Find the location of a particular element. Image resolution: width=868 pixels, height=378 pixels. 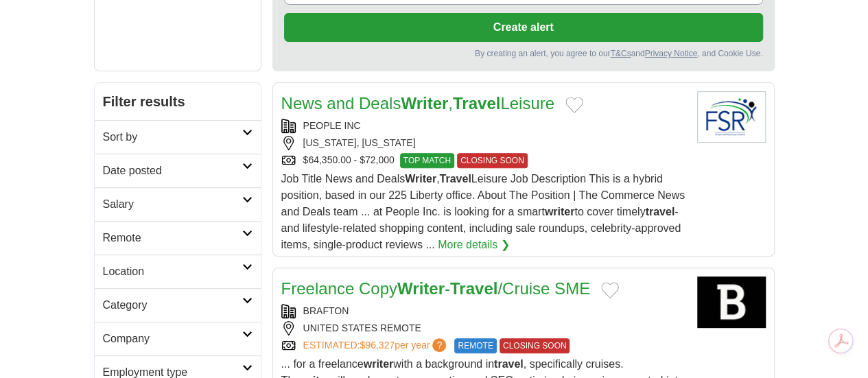

a: Remote is located at coordinates (178, 237).